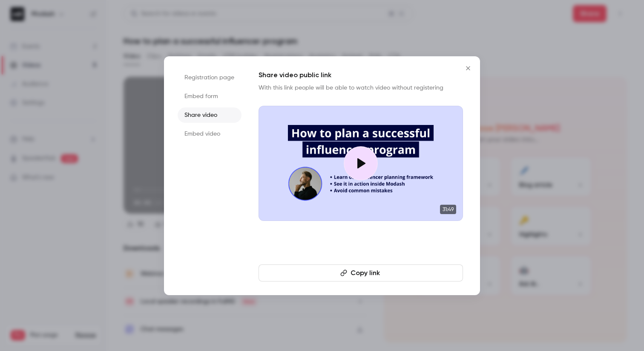 The height and width of the screenshot is (351, 644). Describe the element at coordinates (448, 209) in the screenshot. I see `span: 31:49` at that location.